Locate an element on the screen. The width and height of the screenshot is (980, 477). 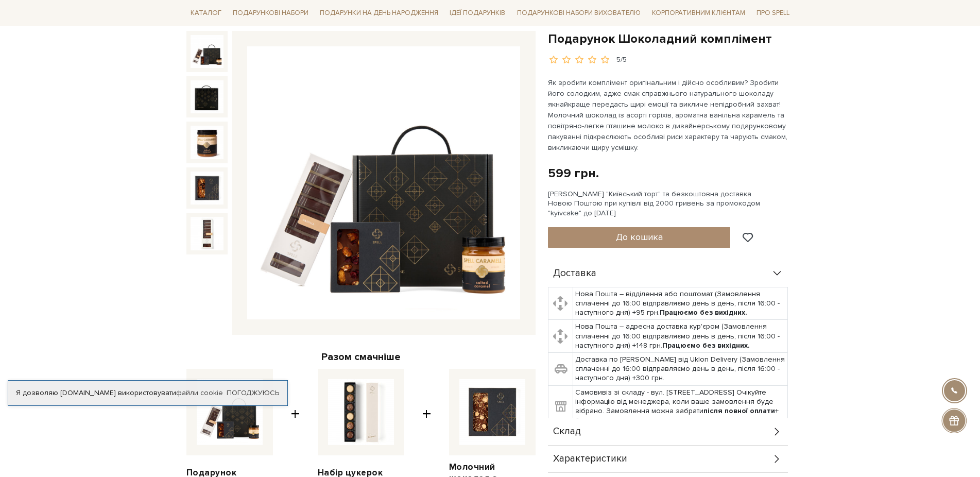
a: Подарунки на День народження is located at coordinates (379, 13).